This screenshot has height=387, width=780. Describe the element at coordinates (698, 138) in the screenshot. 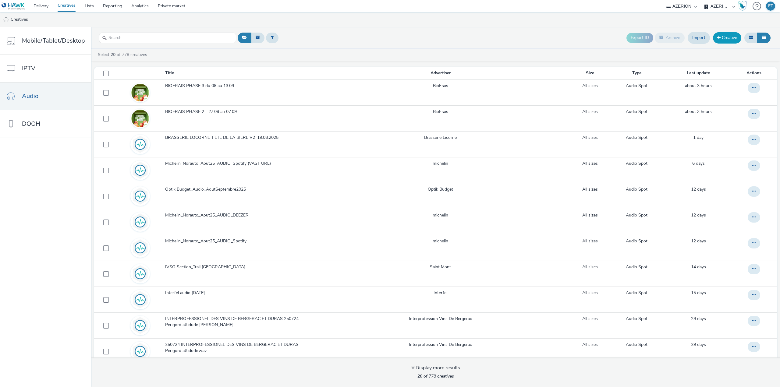

I see `div: 19 August 2025, 12:48` at that location.